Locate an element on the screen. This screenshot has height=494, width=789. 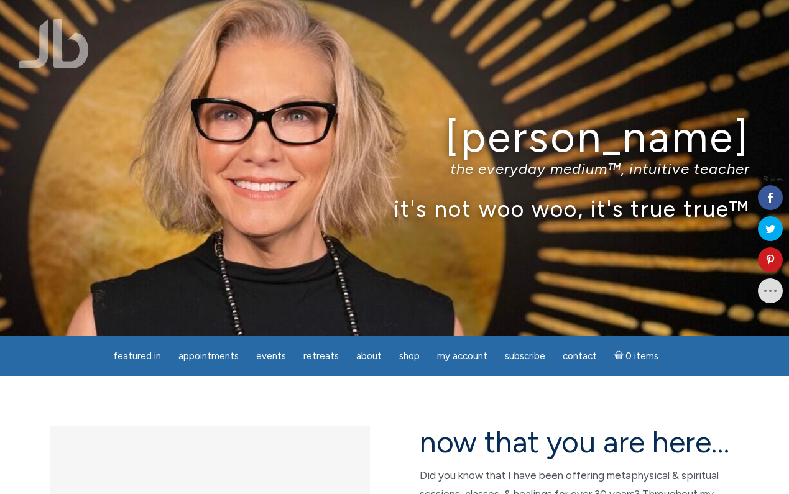
a: Events is located at coordinates (271, 356).